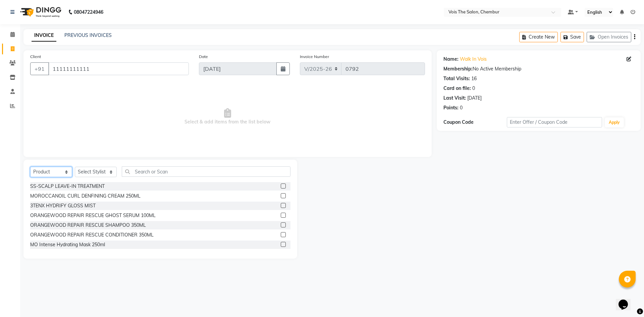 This screenshot has width=644, height=317. What do you see at coordinates (44, 35) in the screenshot?
I see `a: INVOICE` at bounding box center [44, 35].